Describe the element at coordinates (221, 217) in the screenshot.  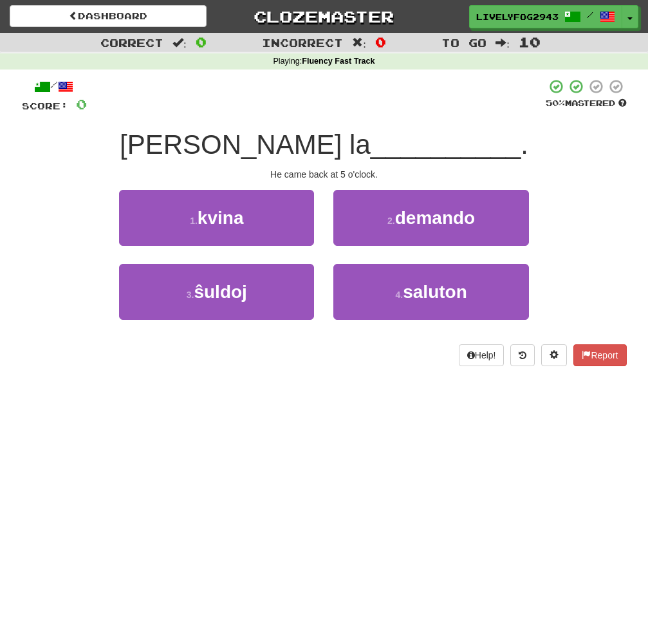
I see `span: kvina` at that location.